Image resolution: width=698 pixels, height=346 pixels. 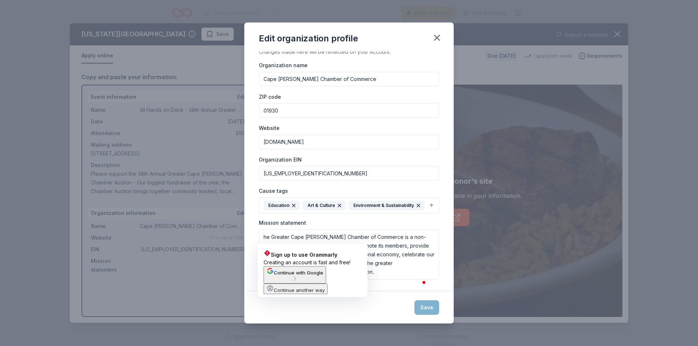 What do you see at coordinates (280, 160) in the screenshot?
I see `label: Organization EIN` at bounding box center [280, 160].